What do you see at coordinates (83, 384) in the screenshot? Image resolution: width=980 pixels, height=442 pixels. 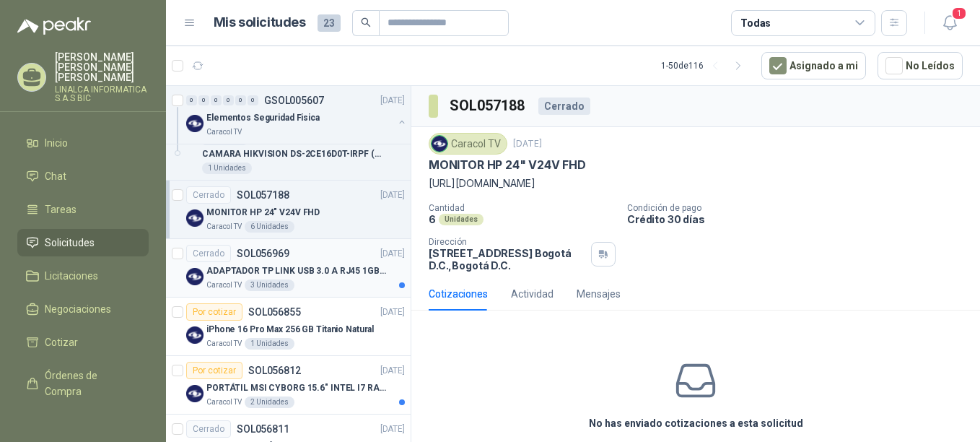 I see `a: Órdenes de Compra` at bounding box center [83, 384].